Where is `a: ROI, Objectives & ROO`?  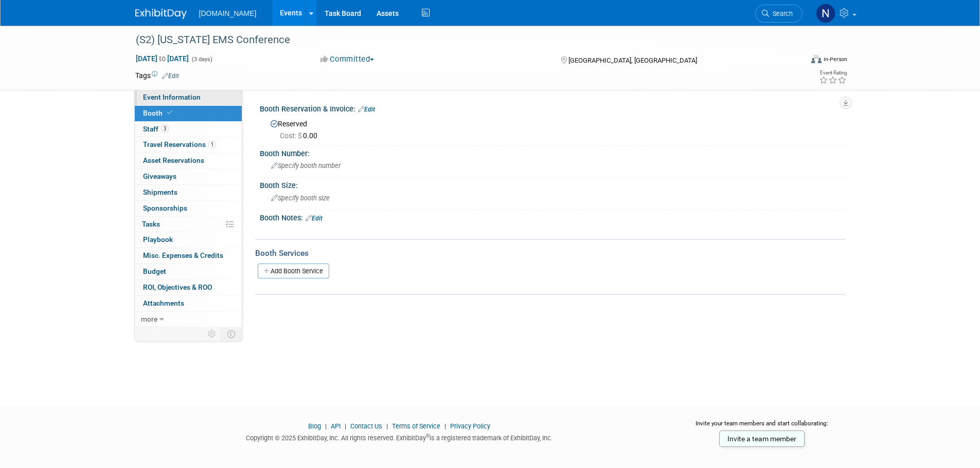 a: ROI, Objectives & ROO is located at coordinates (189, 288).